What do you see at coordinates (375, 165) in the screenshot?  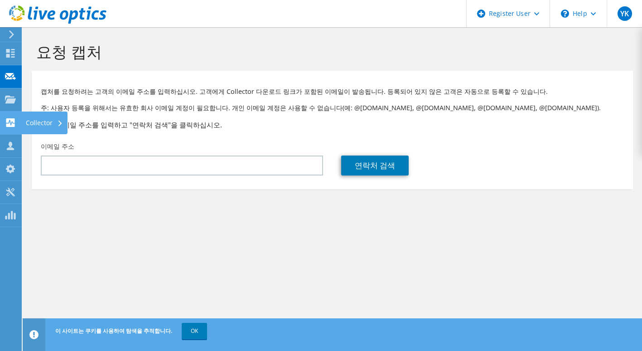 I see `a: 연락처 검색` at bounding box center [375, 165].